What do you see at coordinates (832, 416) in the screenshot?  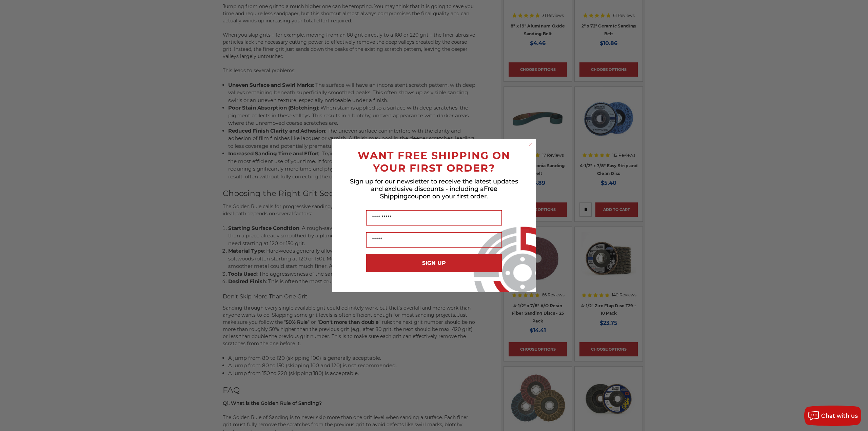 I see `button: Chat with us` at bounding box center [832, 416].